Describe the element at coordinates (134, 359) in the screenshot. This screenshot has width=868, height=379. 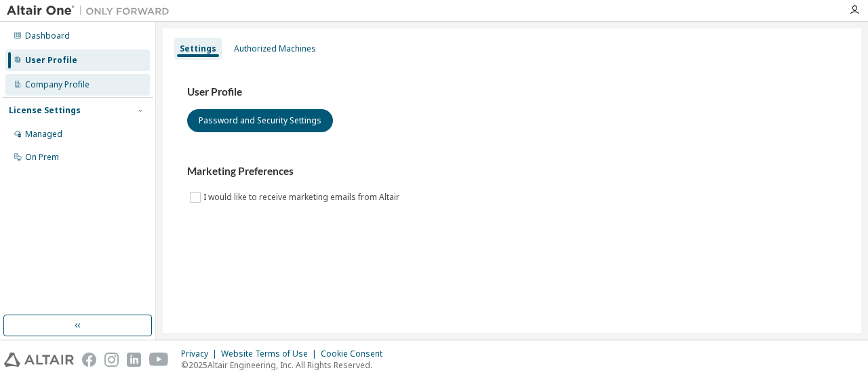
I see `img: linkedin.svg` at that location.